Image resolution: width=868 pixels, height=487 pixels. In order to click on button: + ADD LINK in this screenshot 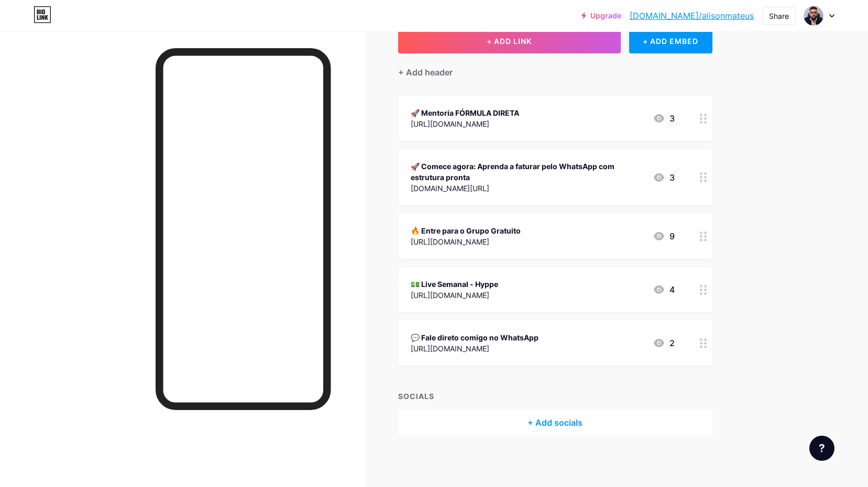, I will do `click(510, 41)`.